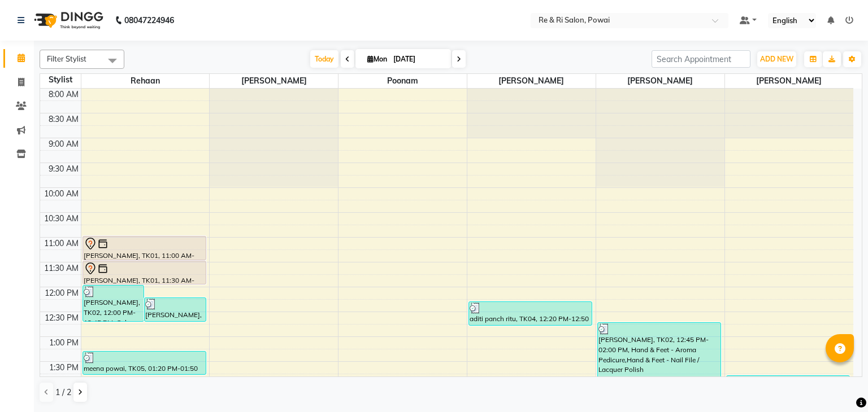  Describe the element at coordinates (61, 80) in the screenshot. I see `div: Stylist` at that location.